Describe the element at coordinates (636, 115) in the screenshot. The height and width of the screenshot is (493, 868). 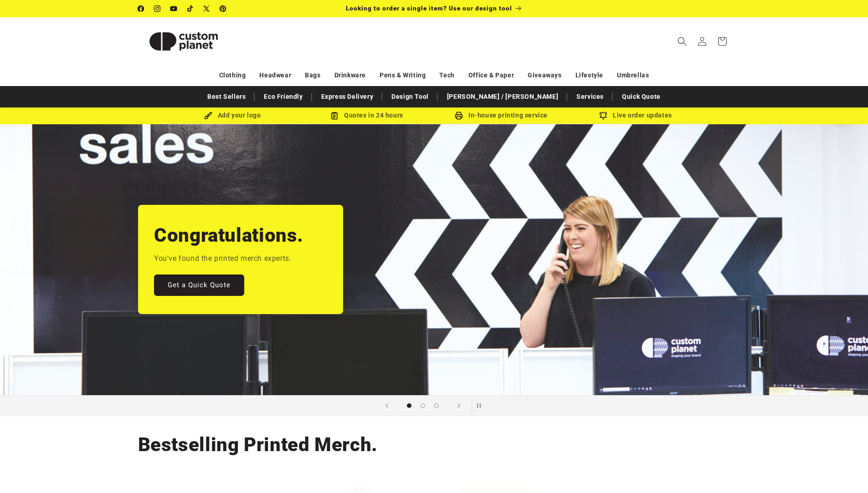
I see `div: Live order updates` at that location.